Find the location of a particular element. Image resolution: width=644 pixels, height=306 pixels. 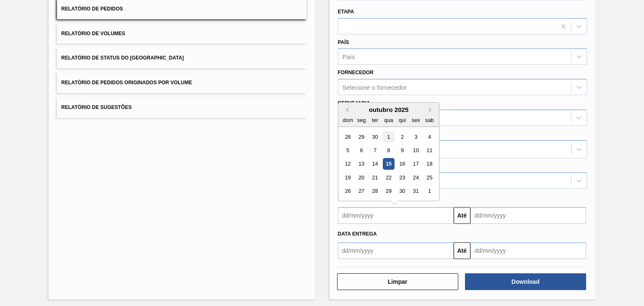

div: Choose sábado, 4 de outubro de 2025 is located at coordinates (429, 136).